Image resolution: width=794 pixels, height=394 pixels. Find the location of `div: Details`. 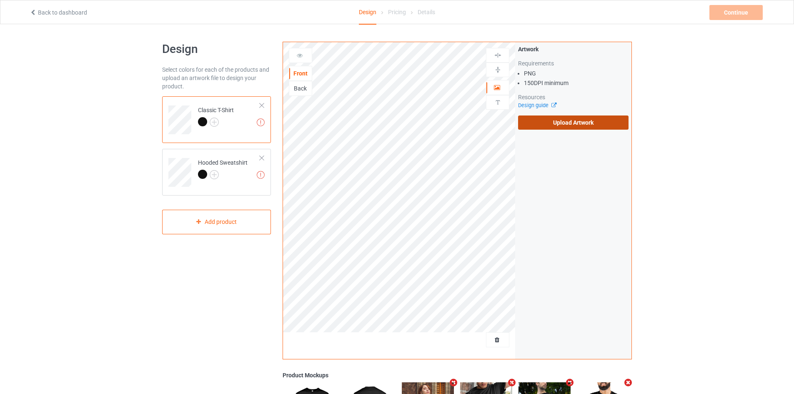

div: Details is located at coordinates (426, 12).